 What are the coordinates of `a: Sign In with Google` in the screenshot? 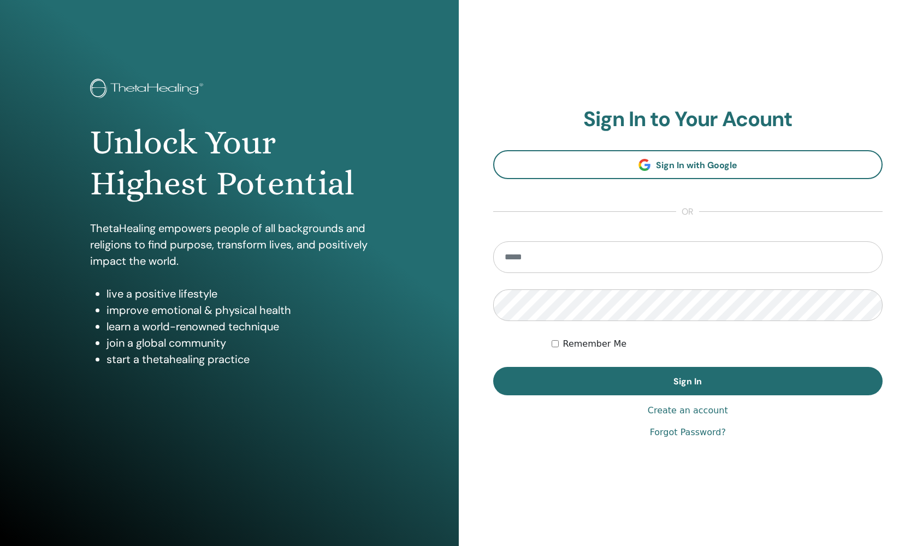 It's located at (688, 164).